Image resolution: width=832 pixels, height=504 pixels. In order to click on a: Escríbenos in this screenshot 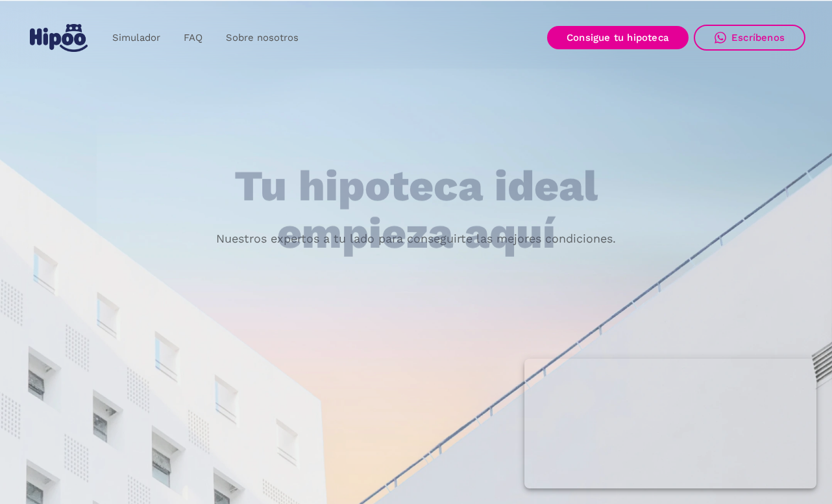, I will do `click(750, 38)`.